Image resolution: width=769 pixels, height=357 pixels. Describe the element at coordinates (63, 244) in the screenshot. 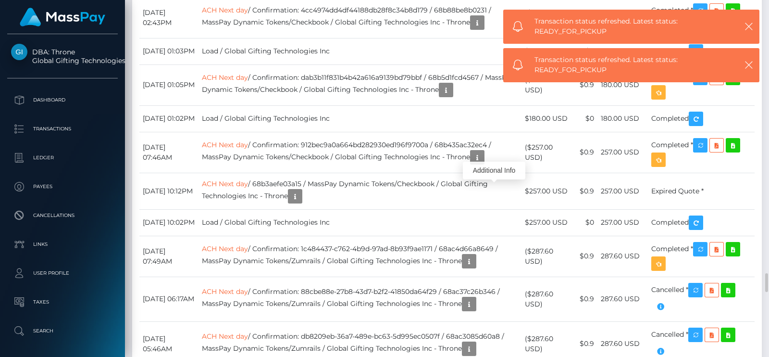

I see `a: Links` at that location.